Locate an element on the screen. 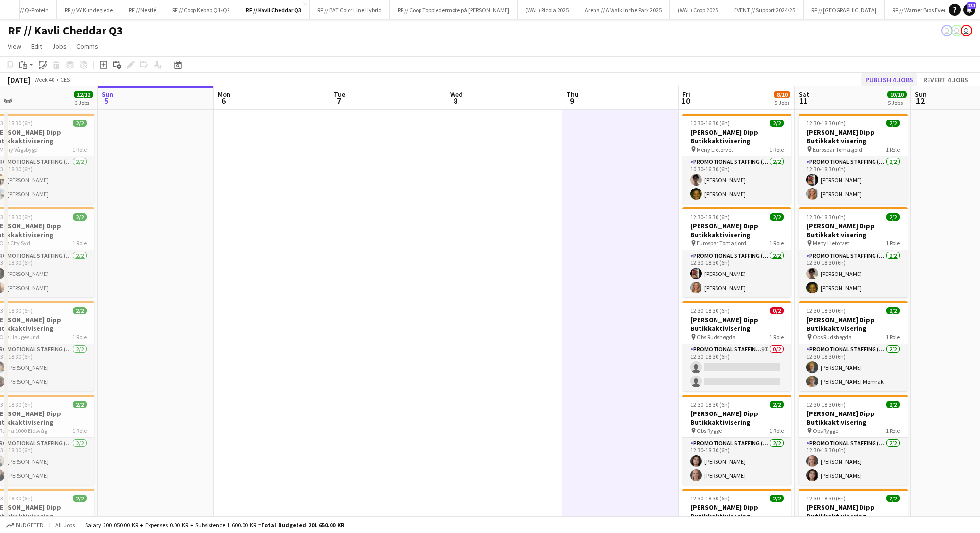 The width and height of the screenshot is (980, 533). button: (WAL) Coop 2025 is located at coordinates (698, 10).